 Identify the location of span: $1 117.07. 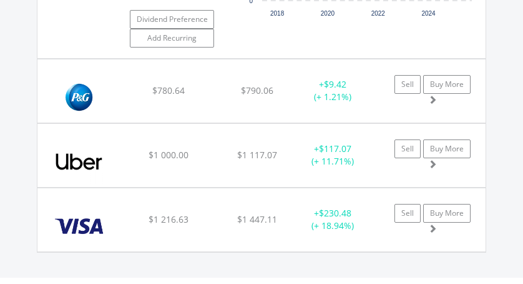
(257, 154).